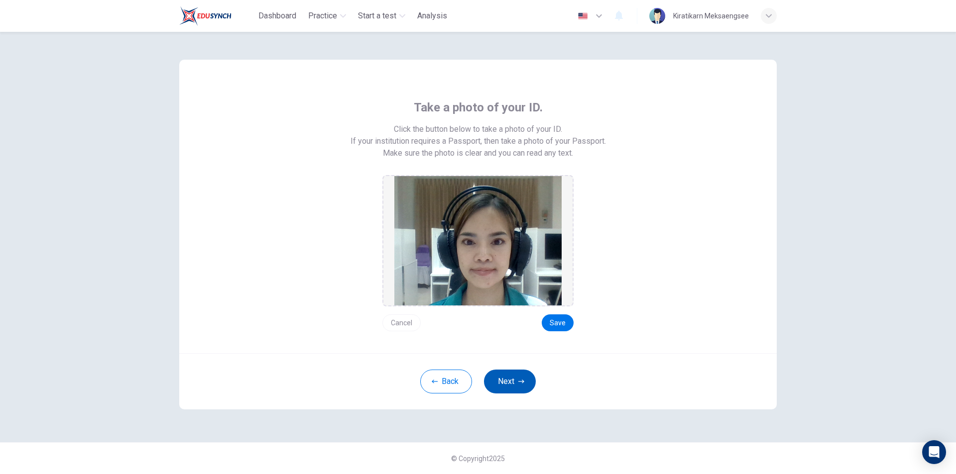 The image size is (956, 474). I want to click on img: Profile picture, so click(657, 16).